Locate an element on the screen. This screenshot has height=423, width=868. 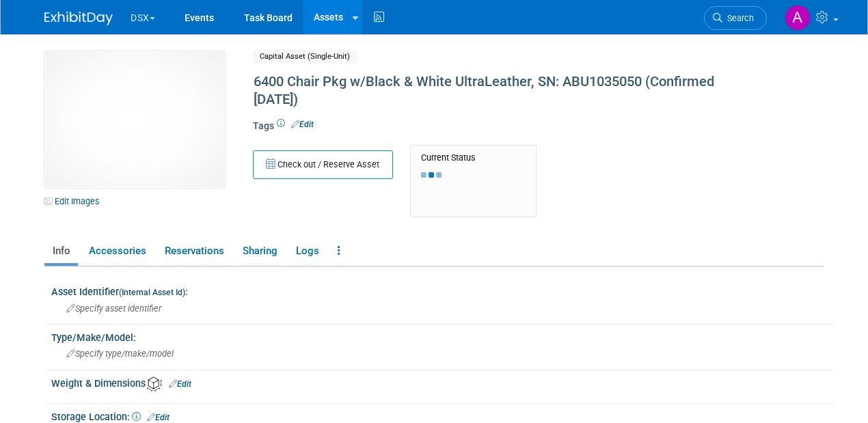
img: loading... is located at coordinates (432, 175).